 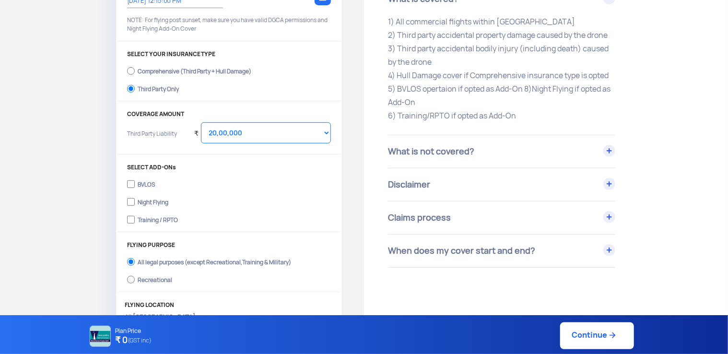 I want to click on div: Claims process, so click(x=502, y=218).